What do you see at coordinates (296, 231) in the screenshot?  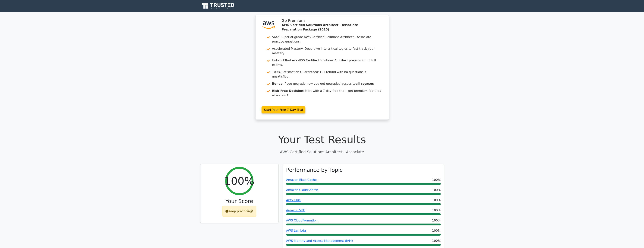 I see `a: AWS Lambda` at bounding box center [296, 231].